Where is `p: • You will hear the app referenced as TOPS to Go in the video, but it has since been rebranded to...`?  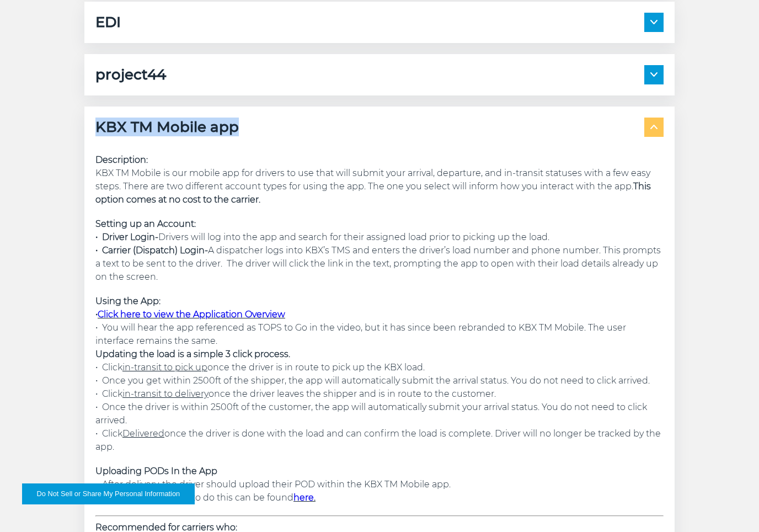 p: • You will hear the app referenced as TOPS to Go in the video, but it has since been rebranded to... is located at coordinates (380, 374).